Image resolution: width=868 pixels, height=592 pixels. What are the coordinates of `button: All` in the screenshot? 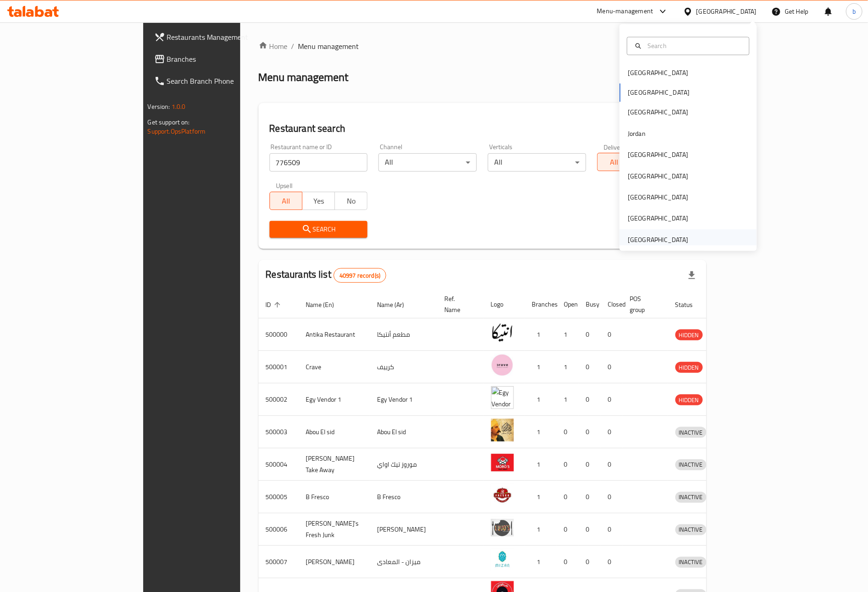 It's located at (613, 162).